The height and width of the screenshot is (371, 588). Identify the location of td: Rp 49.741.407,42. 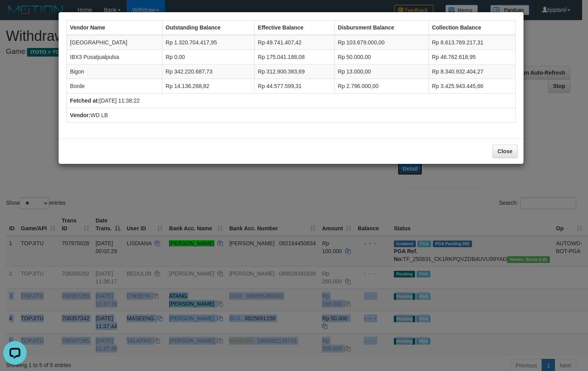
(294, 43).